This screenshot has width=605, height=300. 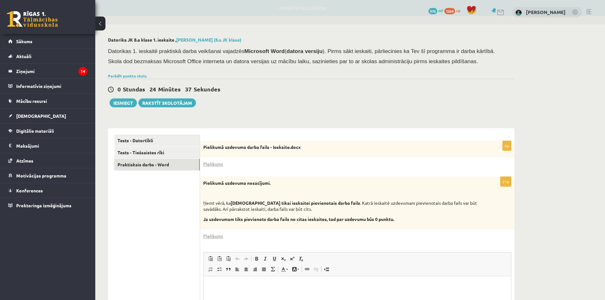 I want to click on a: Italic (Ctrl+I), so click(x=266, y=259).